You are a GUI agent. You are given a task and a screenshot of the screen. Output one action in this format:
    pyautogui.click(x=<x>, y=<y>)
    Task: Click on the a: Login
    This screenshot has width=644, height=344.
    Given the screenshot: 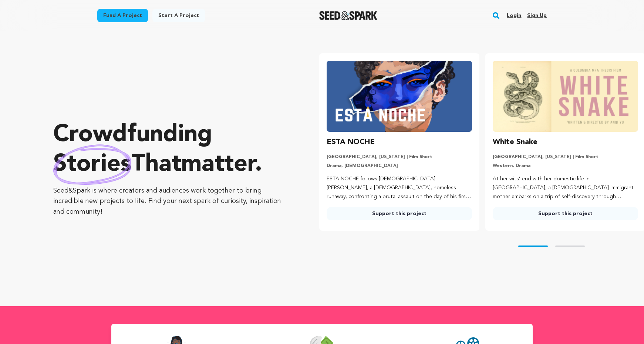 What is the action you would take?
    pyautogui.click(x=514, y=15)
    